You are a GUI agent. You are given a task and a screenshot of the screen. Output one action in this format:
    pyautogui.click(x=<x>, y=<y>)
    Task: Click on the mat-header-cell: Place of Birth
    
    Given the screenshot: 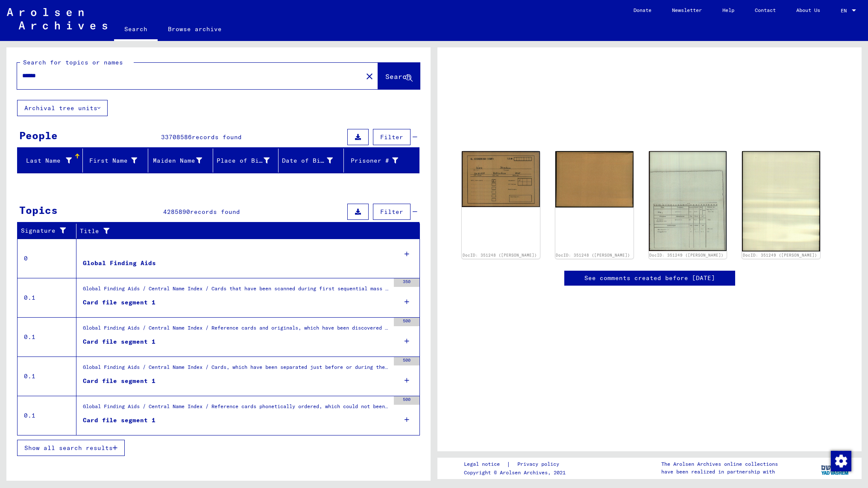 What is the action you would take?
    pyautogui.click(x=245, y=160)
    